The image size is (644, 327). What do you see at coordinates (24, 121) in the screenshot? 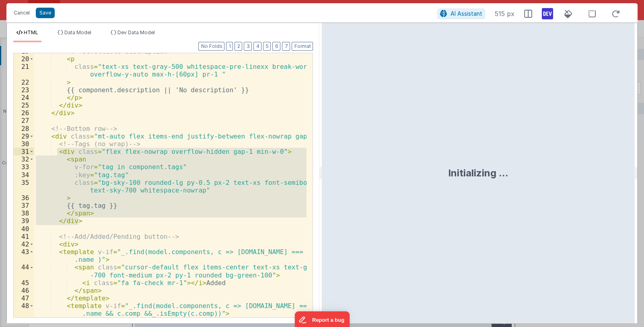
I see `div: 27` at bounding box center [24, 121].